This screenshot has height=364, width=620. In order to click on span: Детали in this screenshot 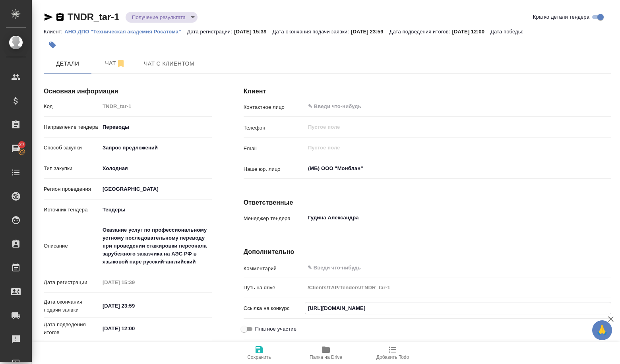, I will do `click(68, 64)`.